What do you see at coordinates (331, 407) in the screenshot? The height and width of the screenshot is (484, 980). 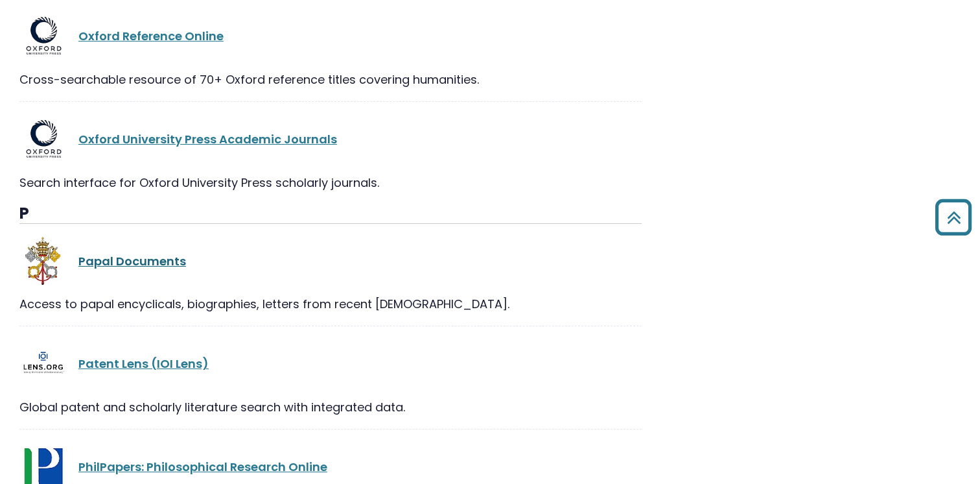 I see `div: Global patent and scholarly literature search with integrated data.` at bounding box center [331, 407].